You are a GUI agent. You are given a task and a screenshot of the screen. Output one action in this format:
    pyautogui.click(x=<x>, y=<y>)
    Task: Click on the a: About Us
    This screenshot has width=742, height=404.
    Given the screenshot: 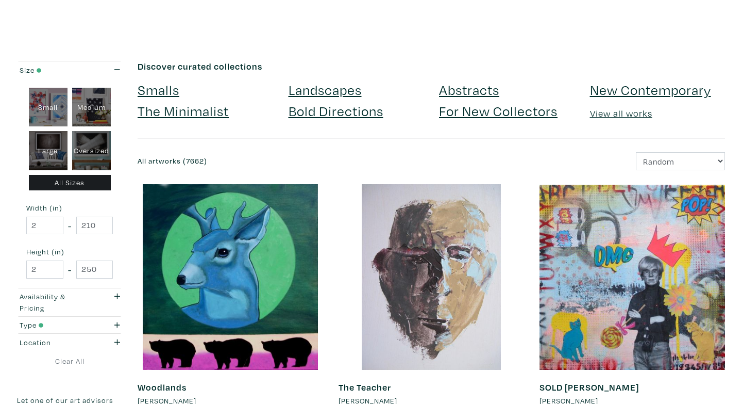 What is the action you would take?
    pyautogui.click(x=613, y=16)
    